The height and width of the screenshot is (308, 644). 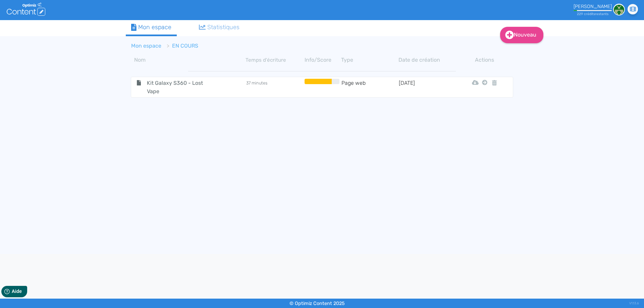 I want to click on span: Aide, so click(x=39, y=8).